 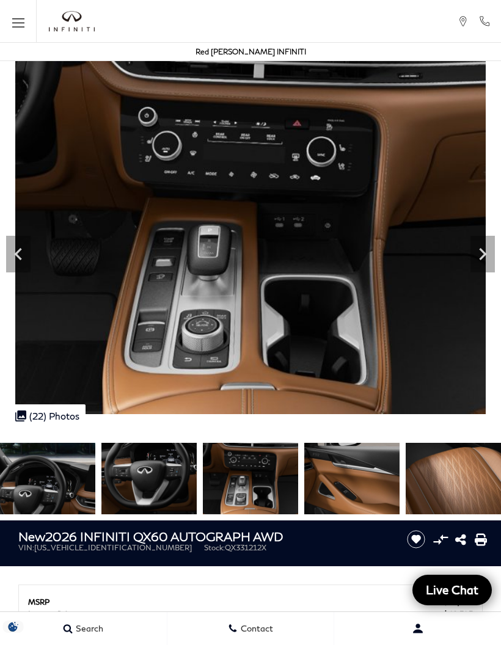 What do you see at coordinates (255, 628) in the screenshot?
I see `span: Contact` at bounding box center [255, 628].